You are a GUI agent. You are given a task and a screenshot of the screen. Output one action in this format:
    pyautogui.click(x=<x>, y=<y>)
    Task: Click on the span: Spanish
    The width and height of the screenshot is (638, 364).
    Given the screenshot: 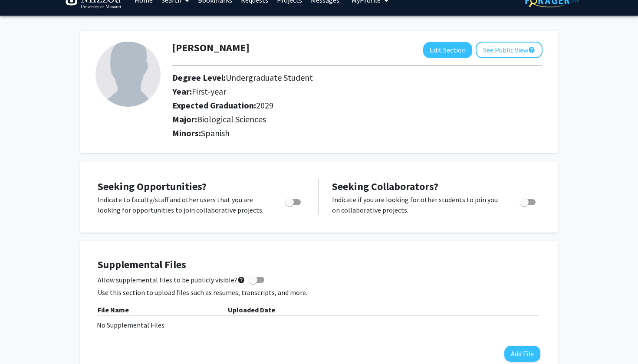 What is the action you would take?
    pyautogui.click(x=216, y=133)
    